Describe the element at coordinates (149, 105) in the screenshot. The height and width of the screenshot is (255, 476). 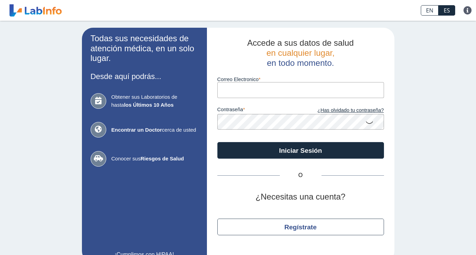
I see `b: los Últimos 10 Años` at that location.